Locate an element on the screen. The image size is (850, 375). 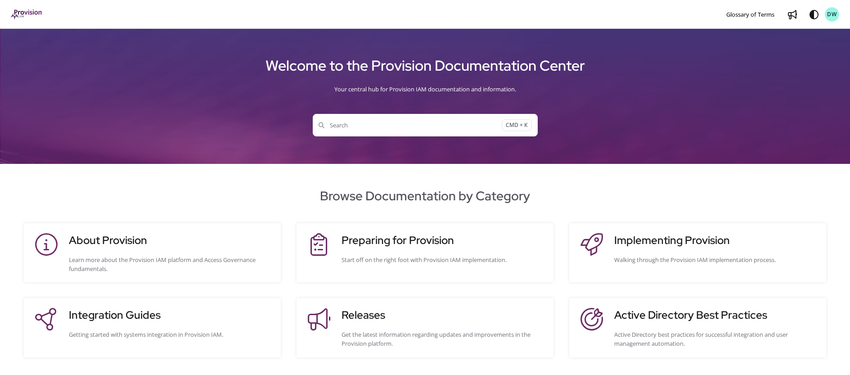
span: Search is located at coordinates (410, 125).